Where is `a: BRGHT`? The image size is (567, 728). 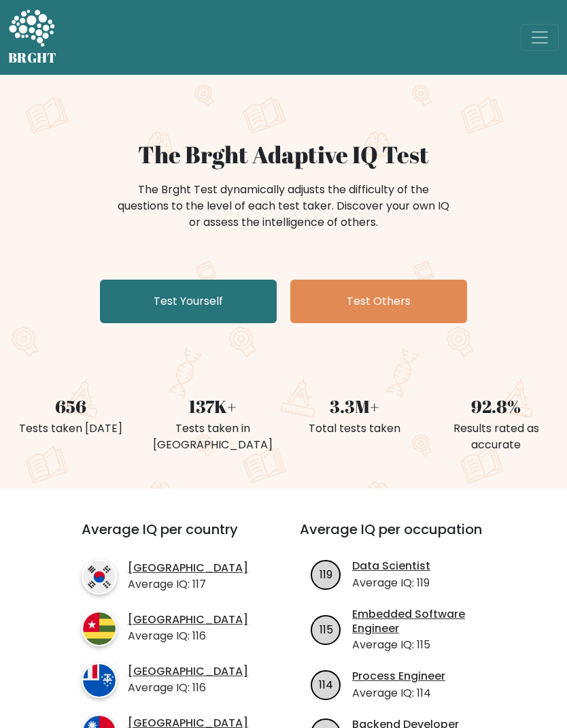
a: BRGHT is located at coordinates (33, 37).